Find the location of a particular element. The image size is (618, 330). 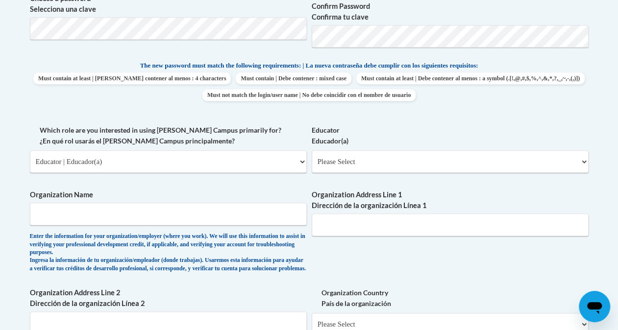

div: Enter the information for your organization/employer (where you work). We will use this informati... is located at coordinates (168, 253).